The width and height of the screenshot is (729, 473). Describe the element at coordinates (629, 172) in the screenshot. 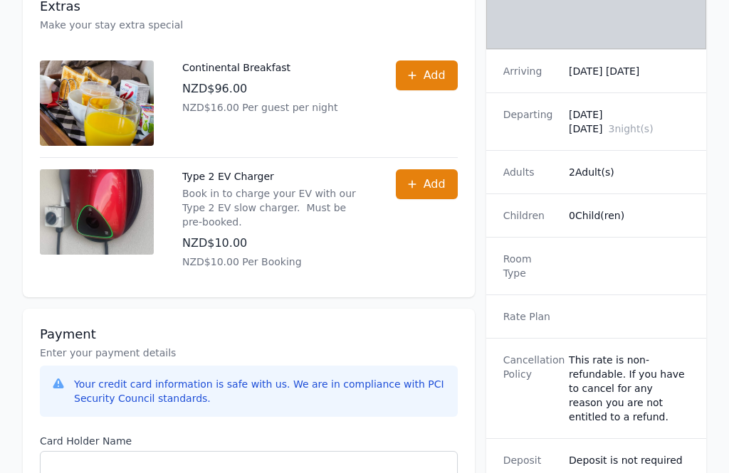

I see `dd: 2 Adult(s)` at that location.